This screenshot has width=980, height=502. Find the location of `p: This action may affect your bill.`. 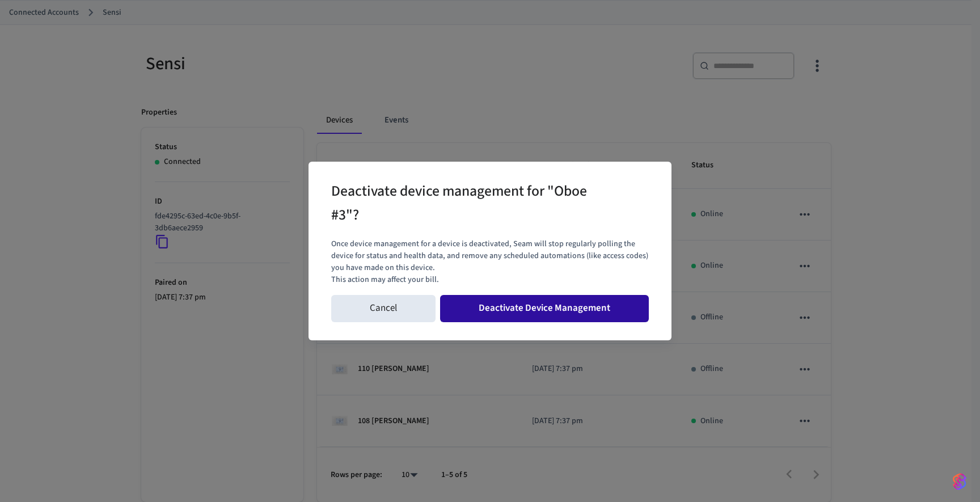

p: This action may affect your bill. is located at coordinates (490, 279).